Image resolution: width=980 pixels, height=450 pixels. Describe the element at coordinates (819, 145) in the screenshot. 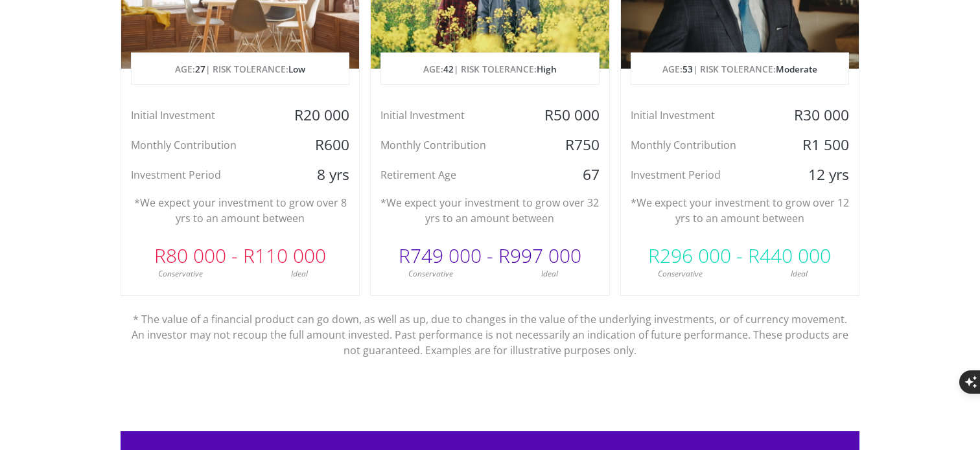

I see `div: R1 500` at that location.